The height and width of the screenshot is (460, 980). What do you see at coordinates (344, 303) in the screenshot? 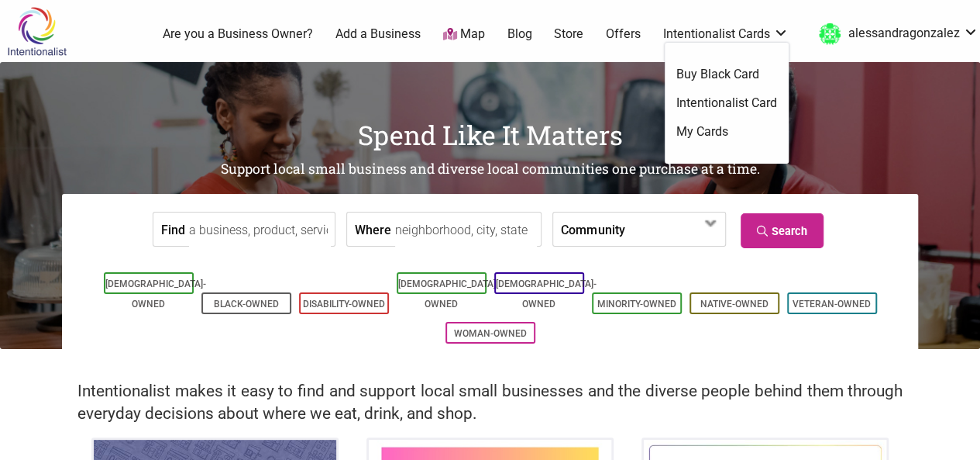
I see `a: Disability-Owned` at bounding box center [344, 303].